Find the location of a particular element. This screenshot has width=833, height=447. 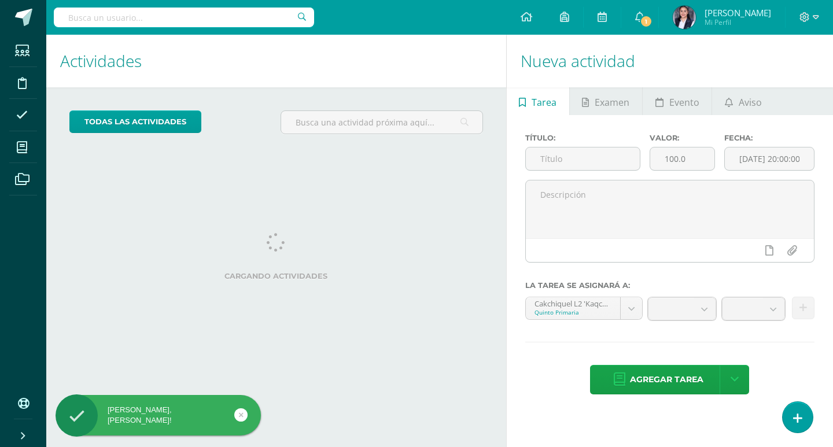

span: Mi Perfil is located at coordinates (737, 22).